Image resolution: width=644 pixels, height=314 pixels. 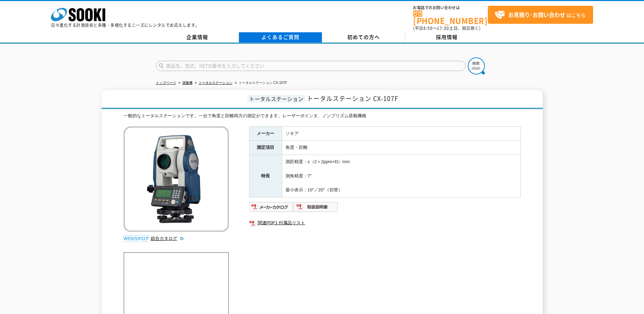 What do you see at coordinates (401, 148) in the screenshot?
I see `td: 角度・距離` at bounding box center [401, 148].